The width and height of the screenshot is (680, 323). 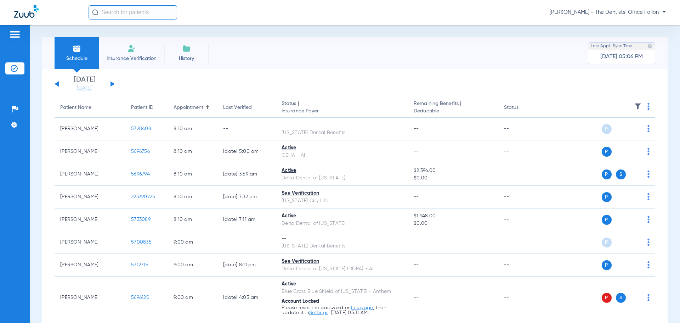 I want to click on img: Schedule, so click(x=77, y=49).